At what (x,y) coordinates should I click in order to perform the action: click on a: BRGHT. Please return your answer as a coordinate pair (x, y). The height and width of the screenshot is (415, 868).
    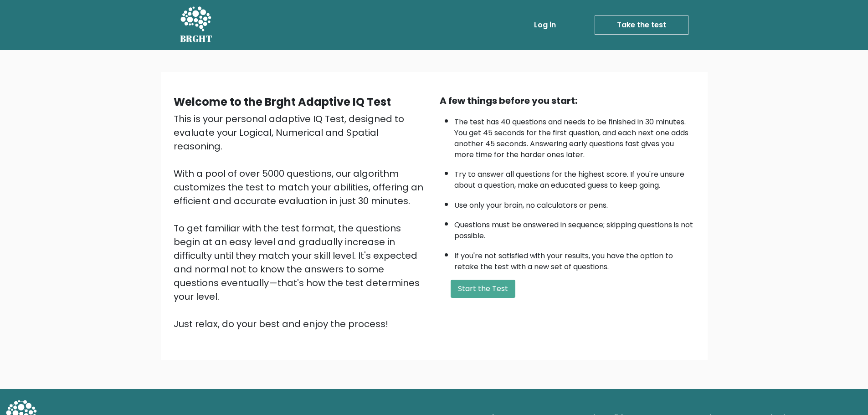
    Looking at the image, I should click on (197, 25).